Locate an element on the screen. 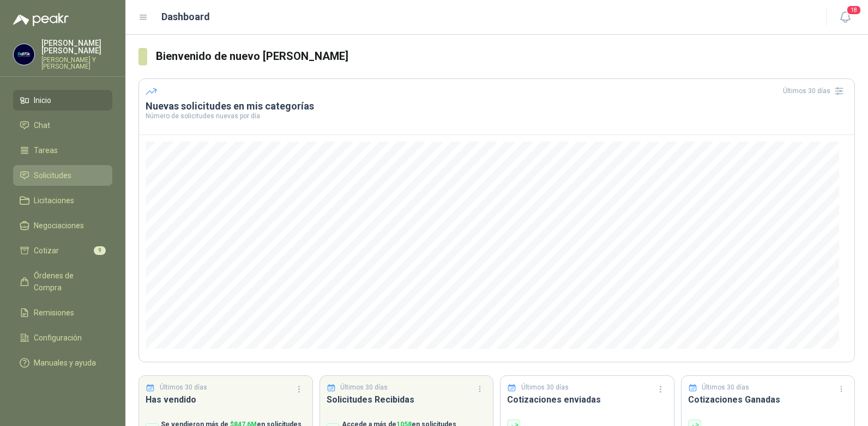 Image resolution: width=868 pixels, height=426 pixels. h1: Dashboard is located at coordinates (186, 17).